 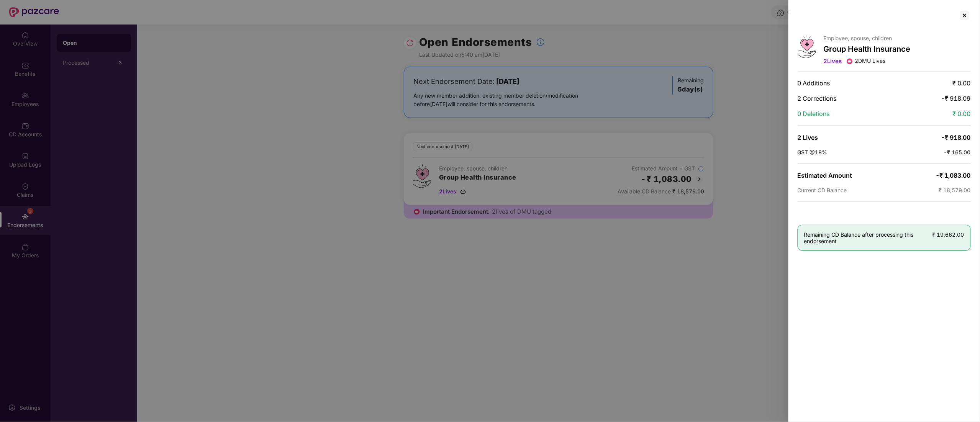 What do you see at coordinates (812, 152) in the screenshot?
I see `span: GST @18%` at bounding box center [812, 152].